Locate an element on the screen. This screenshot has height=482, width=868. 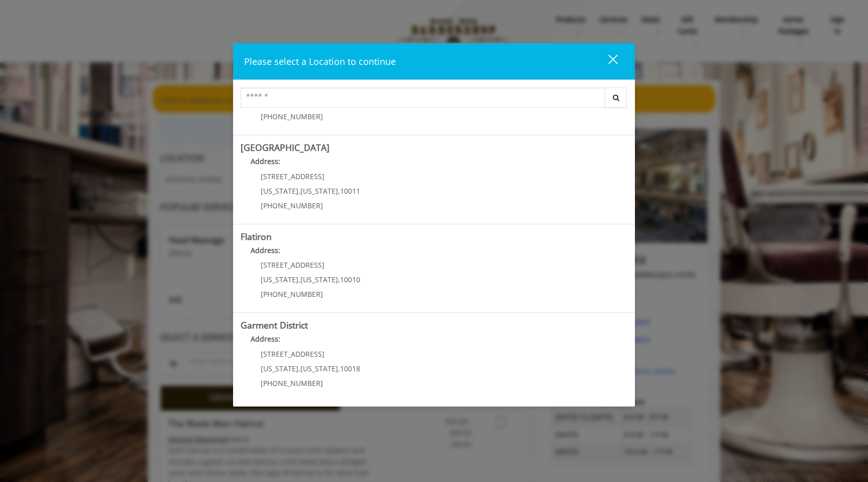
i: Search button is located at coordinates (616, 97).